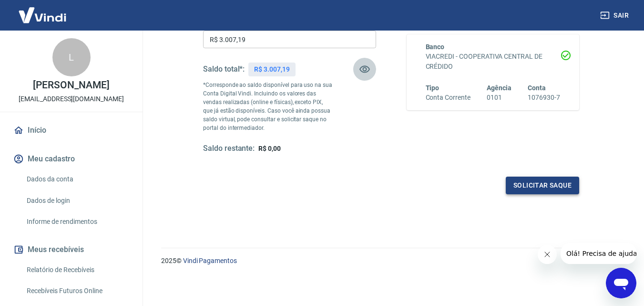  I want to click on button: Meus recebíveis, so click(71, 250).